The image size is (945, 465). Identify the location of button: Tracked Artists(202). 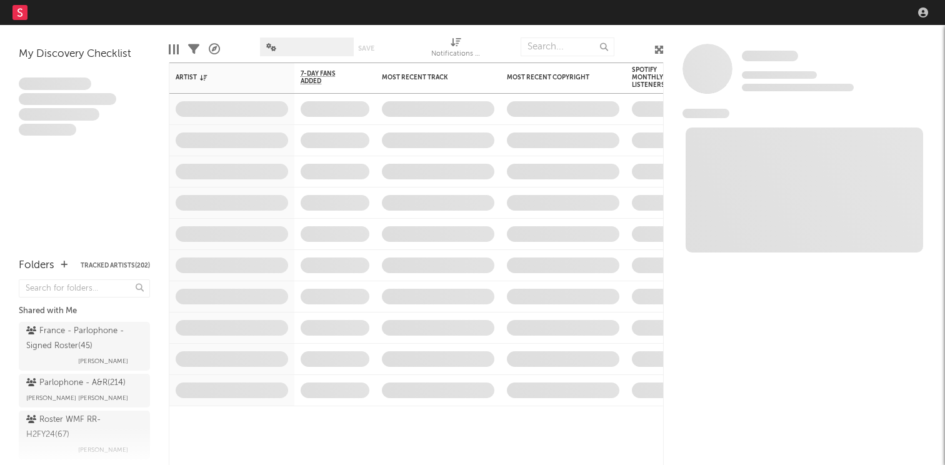
(115, 266).